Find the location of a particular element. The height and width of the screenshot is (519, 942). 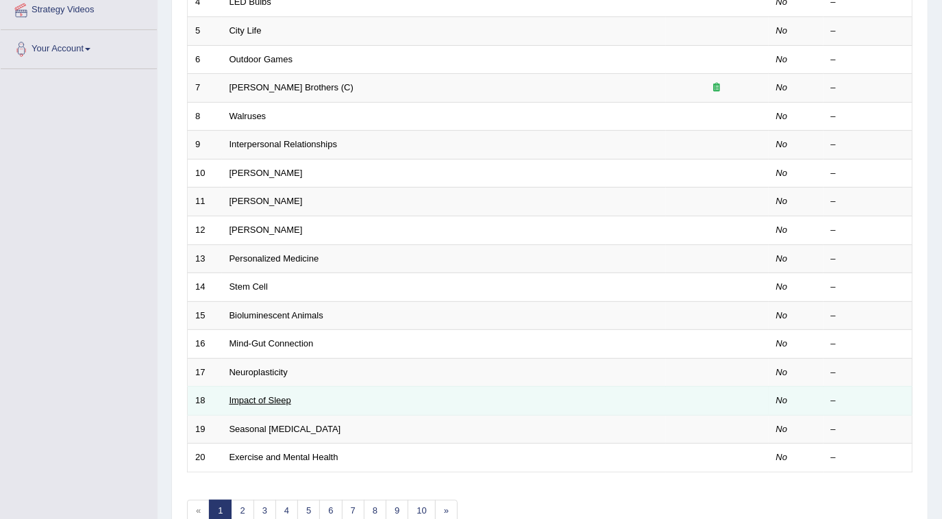

a: Neuroplasticity is located at coordinates (258, 372).